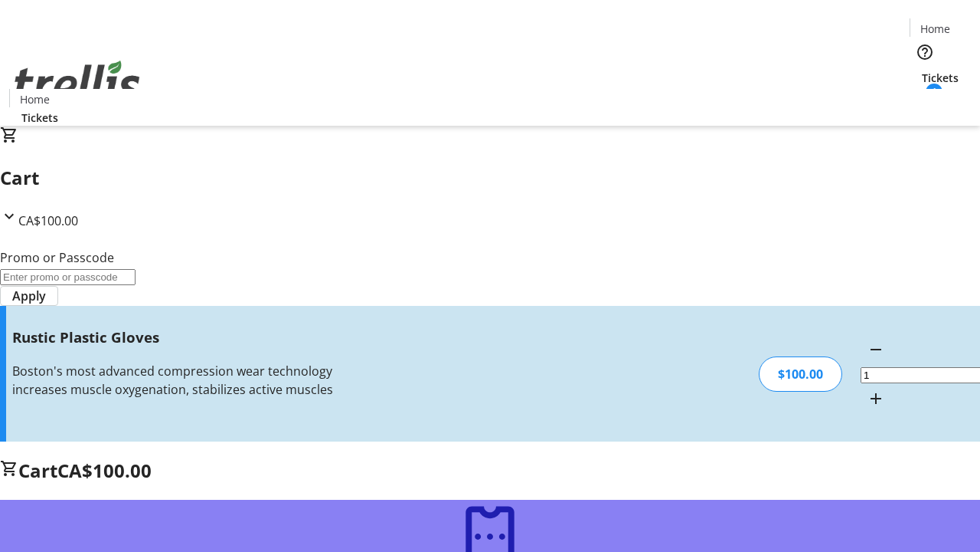 This screenshot has height=552, width=980. I want to click on button: Help, so click(925, 52).